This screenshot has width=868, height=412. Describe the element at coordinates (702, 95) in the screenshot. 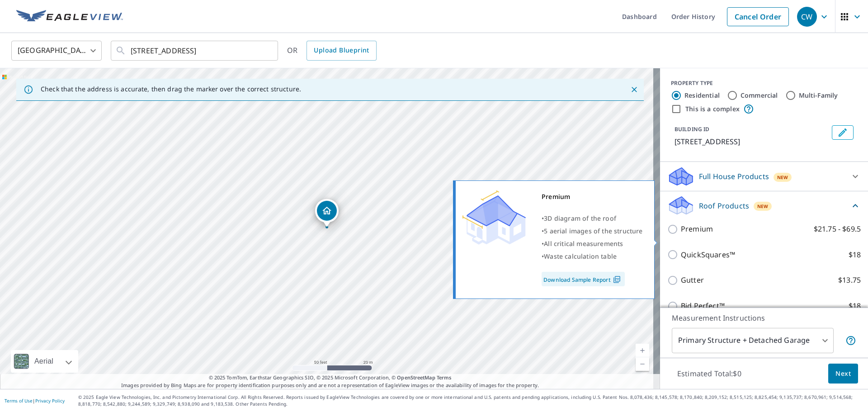

I see `label: Residential` at that location.